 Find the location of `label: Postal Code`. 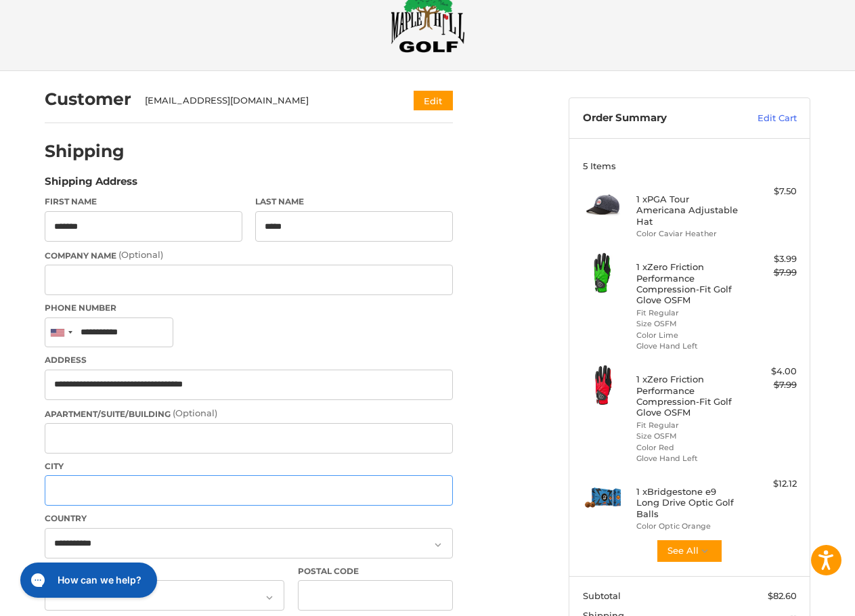

label: Postal Code is located at coordinates (376, 571).